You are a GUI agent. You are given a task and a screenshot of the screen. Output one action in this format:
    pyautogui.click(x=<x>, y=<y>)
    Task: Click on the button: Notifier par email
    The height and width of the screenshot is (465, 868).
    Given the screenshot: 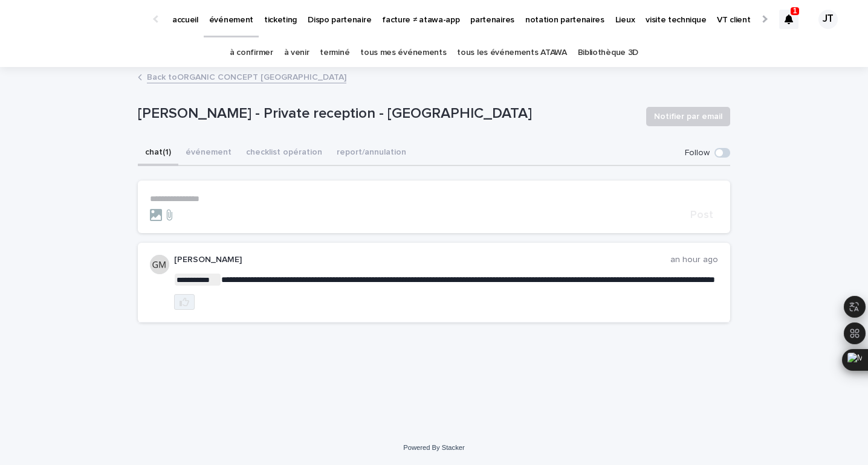 What is the action you would take?
    pyautogui.click(x=688, y=117)
    